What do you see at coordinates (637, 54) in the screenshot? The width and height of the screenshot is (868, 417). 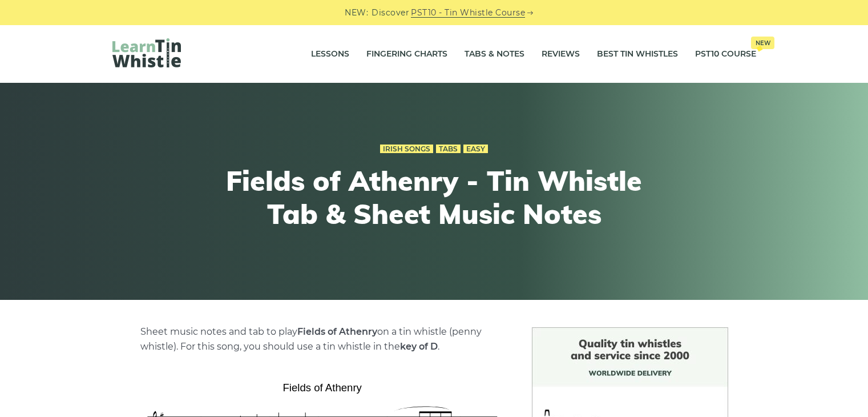 I see `a: Best Tin Whistles` at bounding box center [637, 54].